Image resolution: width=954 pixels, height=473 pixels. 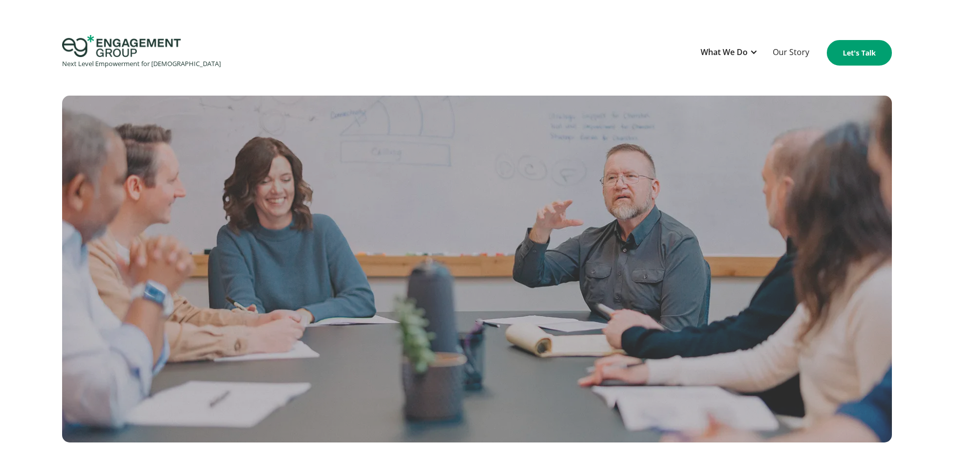 What do you see at coordinates (790, 53) in the screenshot?
I see `a: Our Story` at bounding box center [790, 53].